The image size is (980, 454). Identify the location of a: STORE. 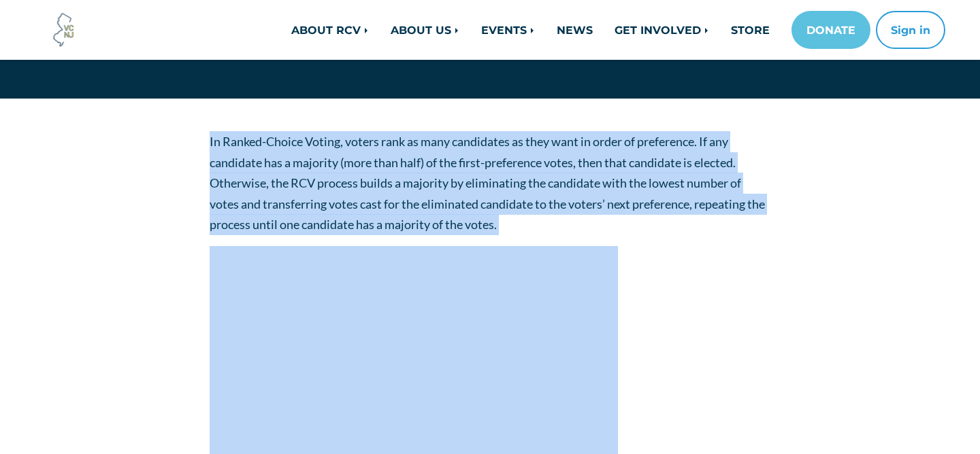
(750, 30).